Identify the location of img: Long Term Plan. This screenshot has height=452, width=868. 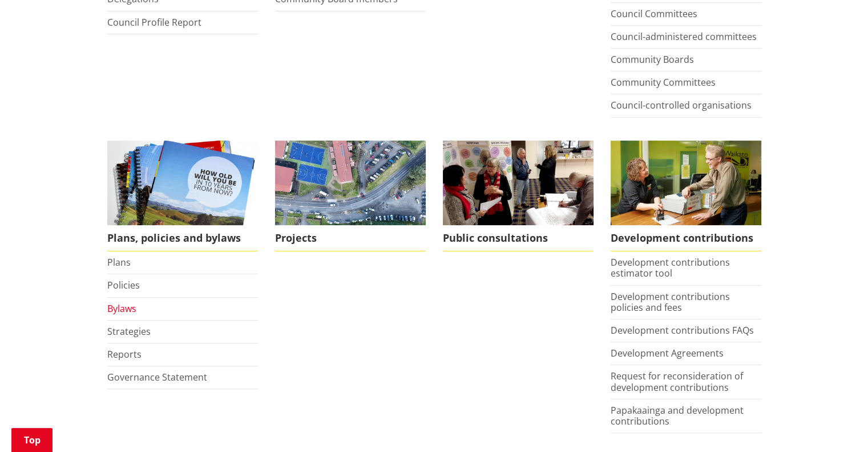
(183, 183).